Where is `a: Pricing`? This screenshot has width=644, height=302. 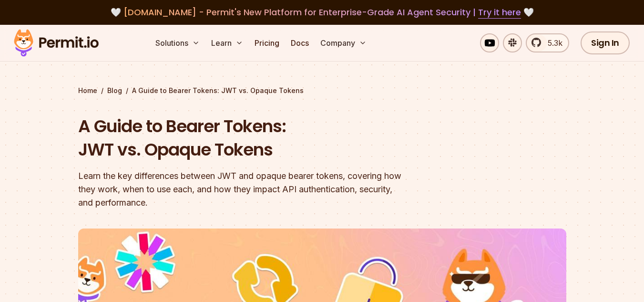
a: Pricing is located at coordinates (267, 43).